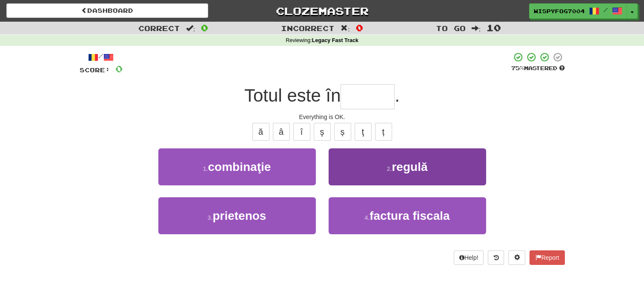 The height and width of the screenshot is (301, 644). I want to click on small: 2 ., so click(389, 169).